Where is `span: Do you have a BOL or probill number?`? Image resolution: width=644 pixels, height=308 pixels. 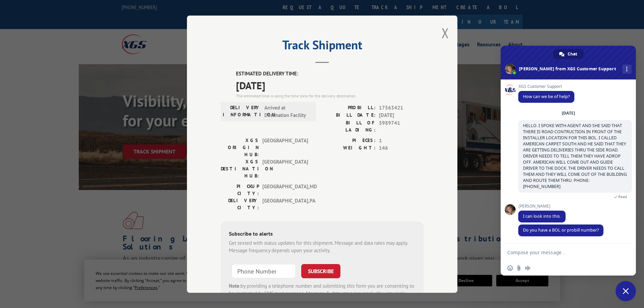
span: Do you have a BOL or probill number? is located at coordinates (561, 230).